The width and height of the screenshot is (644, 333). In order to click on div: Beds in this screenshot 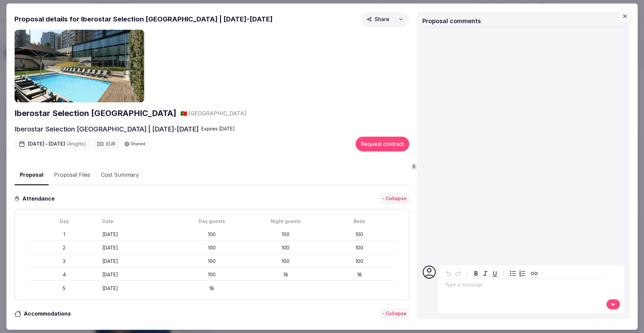, I will do `click(359, 221)`.